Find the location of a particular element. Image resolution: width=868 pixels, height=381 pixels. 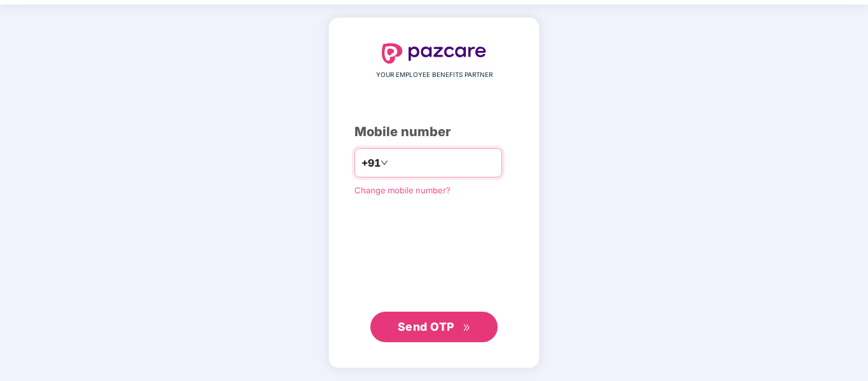

span: +91 is located at coordinates (371, 163).